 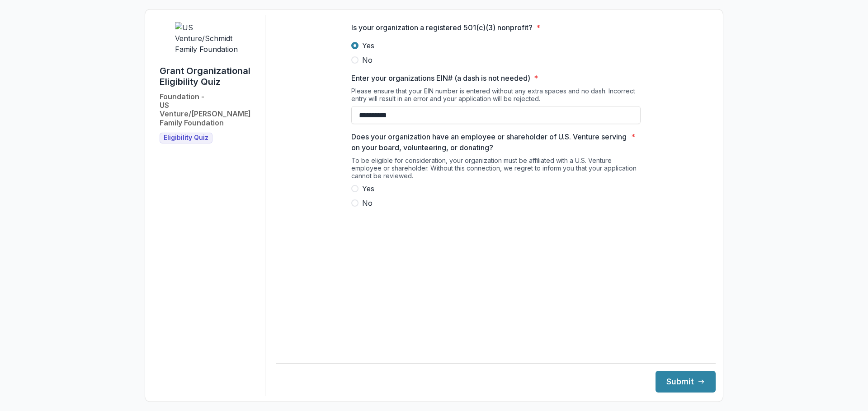 What do you see at coordinates (496, 97) in the screenshot?
I see `div: Please ensure that your EIN number is entered without any extra spaces and no dash. Incorrect ent...` at bounding box center [496, 97].